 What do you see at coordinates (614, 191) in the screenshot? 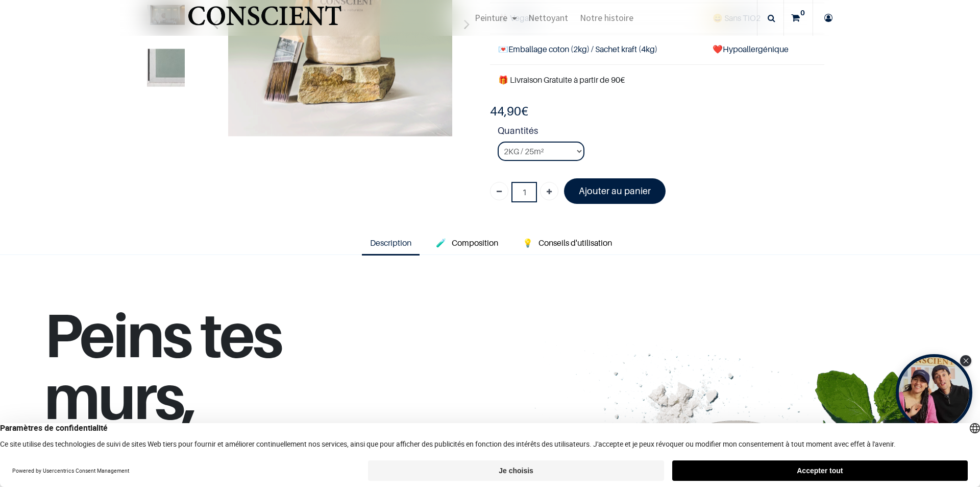
I see `a: Ajouter au panier` at bounding box center [614, 191].